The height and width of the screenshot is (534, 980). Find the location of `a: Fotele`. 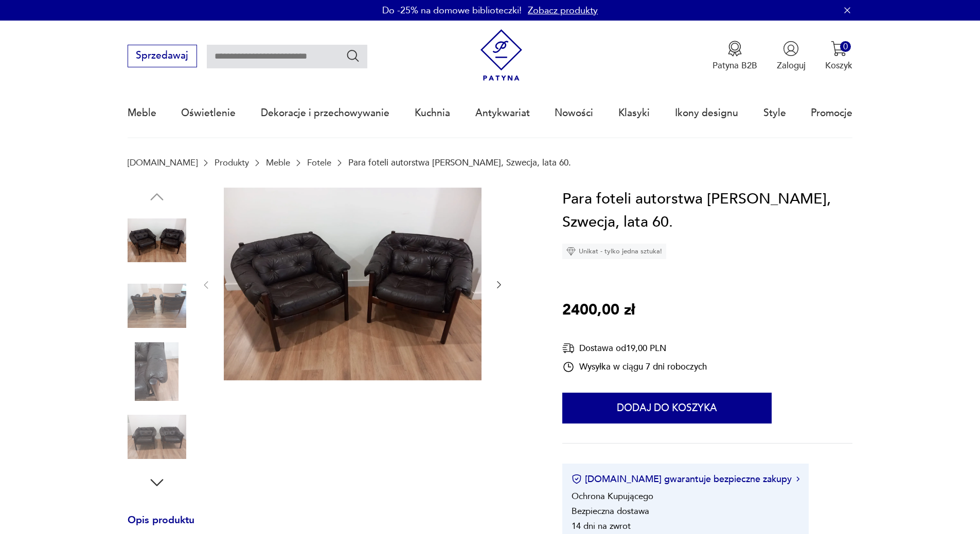

a: Fotele is located at coordinates (319, 162).